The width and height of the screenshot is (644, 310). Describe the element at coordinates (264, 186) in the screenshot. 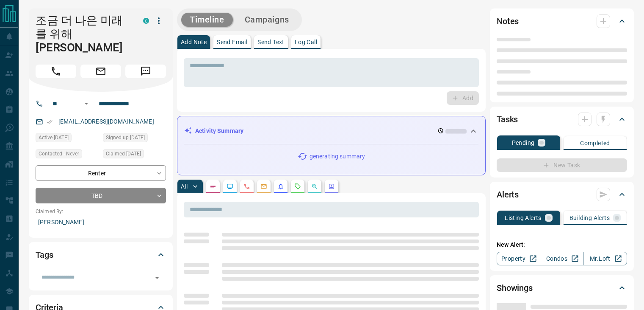

I see `svg: Emails` at that location.